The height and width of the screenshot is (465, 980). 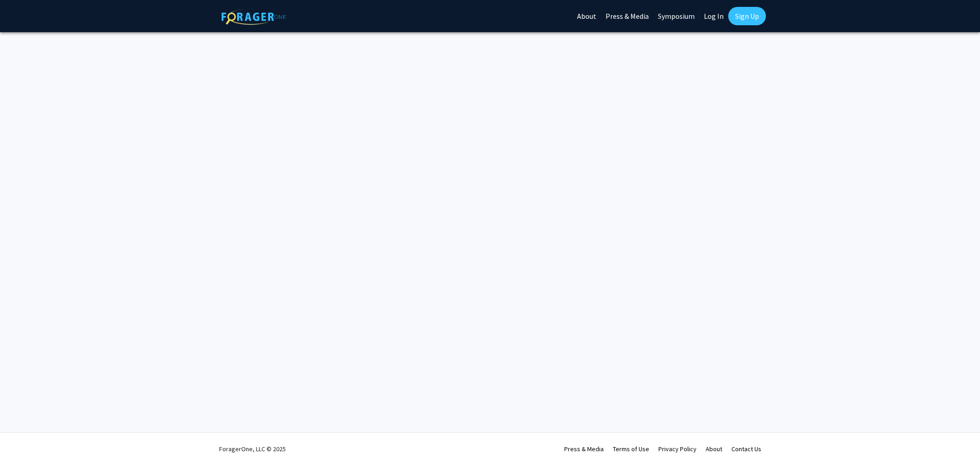 What do you see at coordinates (747, 16) in the screenshot?
I see `a: Sign Up` at bounding box center [747, 16].